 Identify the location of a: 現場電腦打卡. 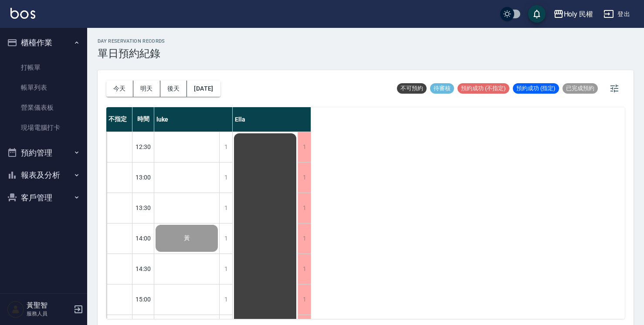
(43, 128).